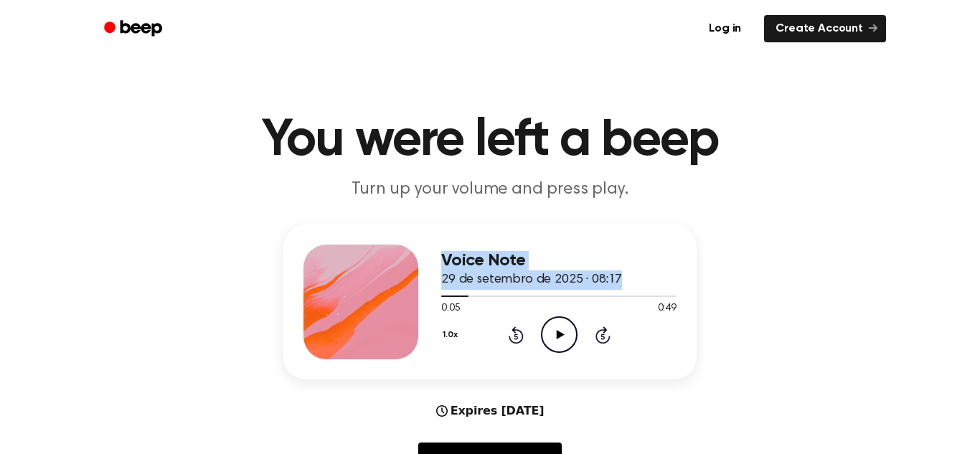 The width and height of the screenshot is (980, 454). Describe the element at coordinates (559, 261) in the screenshot. I see `h3: Voice Note` at that location.